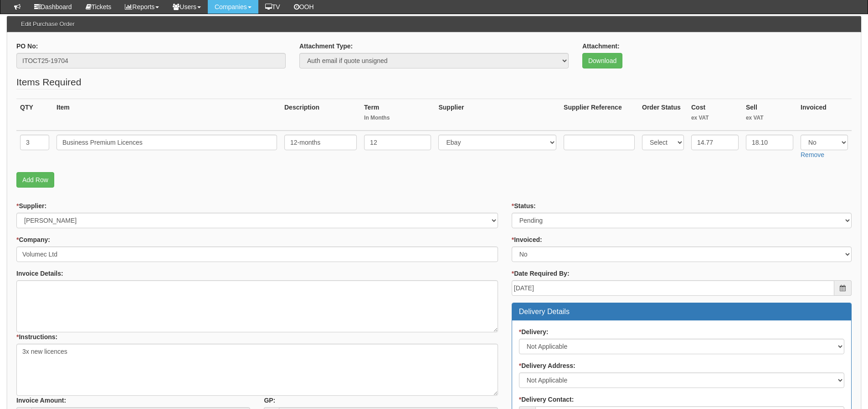 This screenshot has height=409, width=868. What do you see at coordinates (527, 240) in the screenshot?
I see `label: Invoiced:` at bounding box center [527, 240].